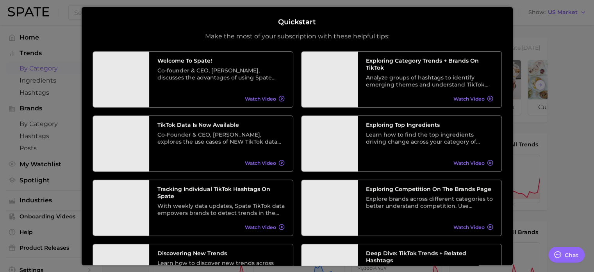 The height and width of the screenshot is (272, 594). I want to click on a: Tracking Individual TikTok Hashtags on SpateWith weekly data updates, Spate TikTok data empowers ..., so click(193, 207).